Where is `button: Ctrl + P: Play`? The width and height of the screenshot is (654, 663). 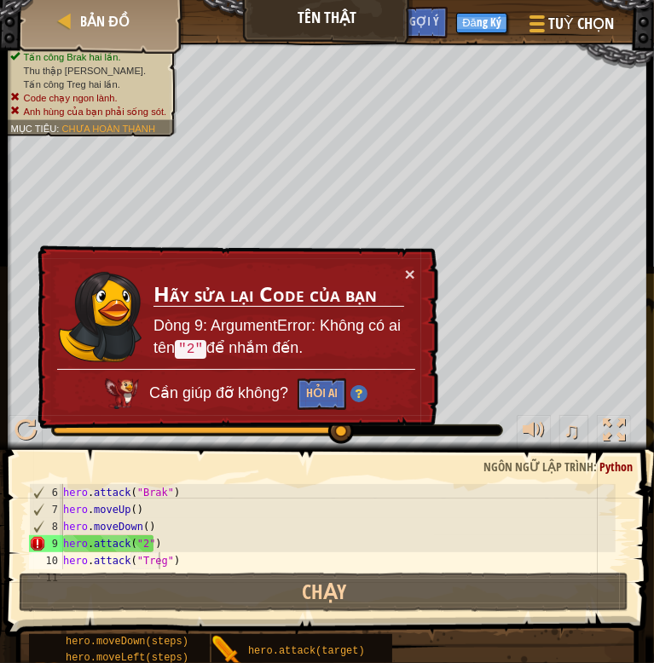 button: Ctrl + P: Play is located at coordinates (26, 432).